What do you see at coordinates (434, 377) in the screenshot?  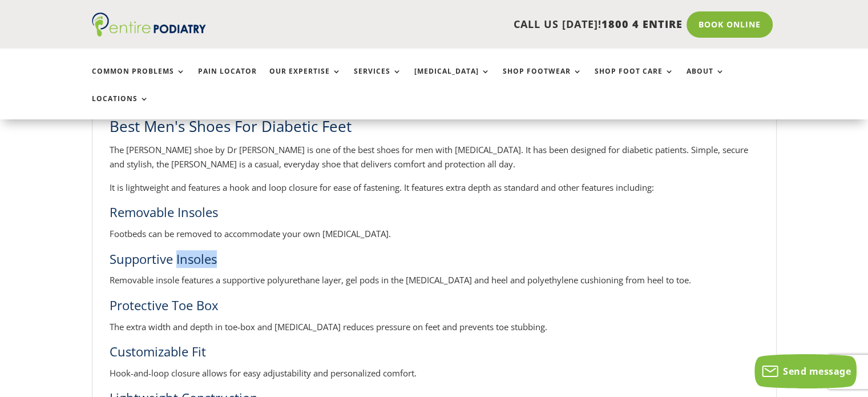 I see `p: Hook-and-loop closure allows for easy adjustability and personalized comfort.` at bounding box center [434, 377].